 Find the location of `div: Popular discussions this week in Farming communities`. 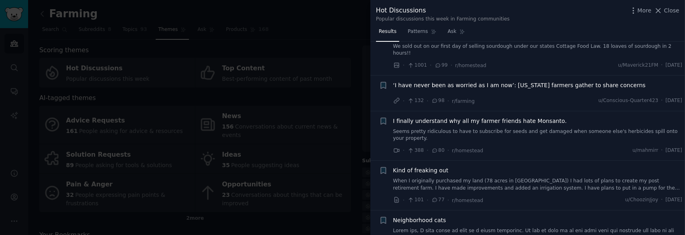

div: Popular discussions this week in Farming communities is located at coordinates (442, 19).